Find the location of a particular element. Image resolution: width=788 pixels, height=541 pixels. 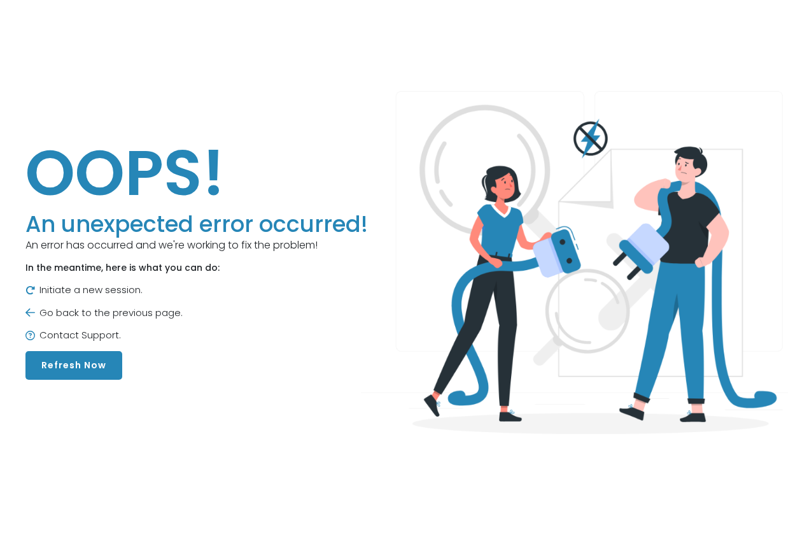

p: Initiate a new session. is located at coordinates (197, 290).